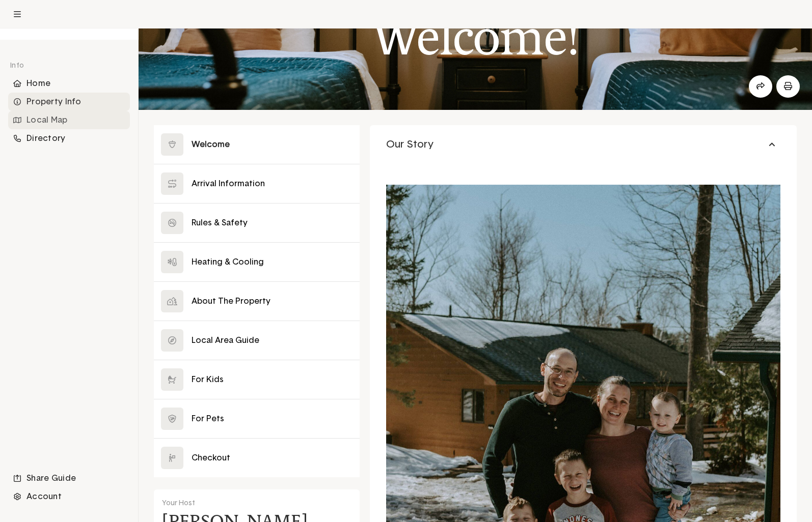 The image size is (812, 522). Describe the element at coordinates (69, 120) in the screenshot. I see `div: Local Map` at that location.